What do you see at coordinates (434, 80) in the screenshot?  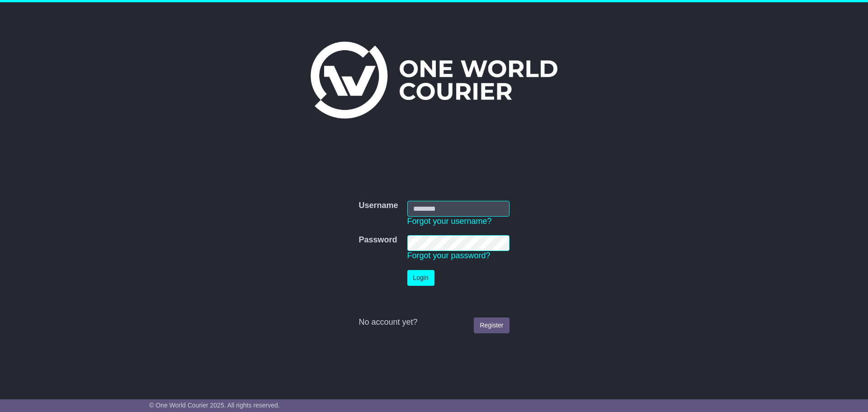 I see `img: One World` at bounding box center [434, 80].